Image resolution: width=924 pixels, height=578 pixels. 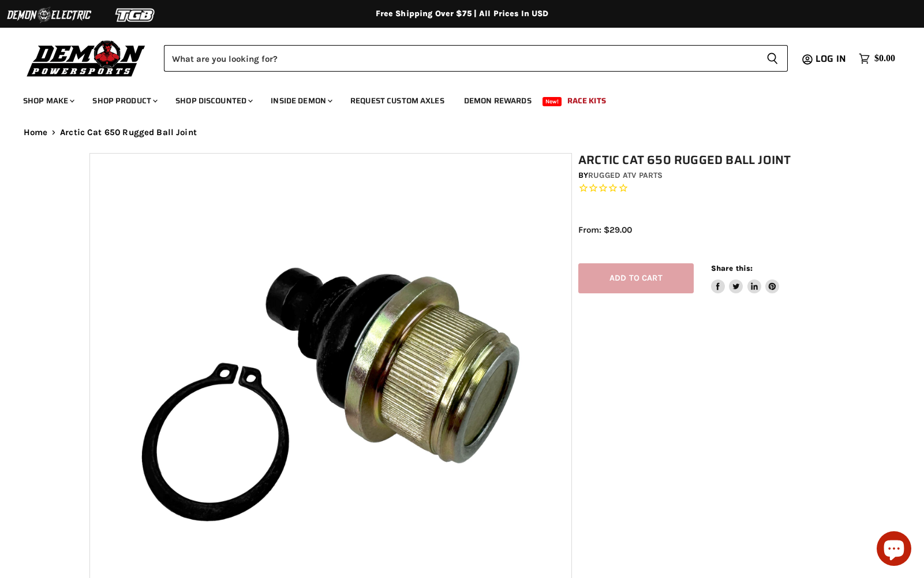 I want to click on img: Demon Electric Logo 2, so click(x=49, y=15).